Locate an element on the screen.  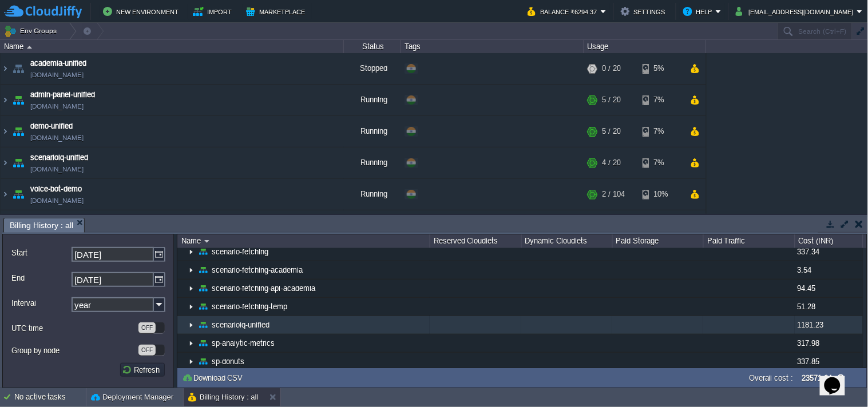
button: Balance ₹6294.37 is located at coordinates (564, 11).